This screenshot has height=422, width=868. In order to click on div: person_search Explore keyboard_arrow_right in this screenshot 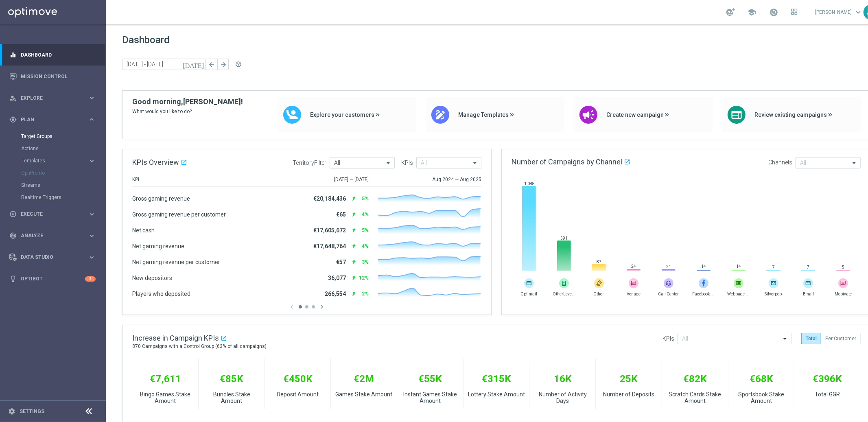, I will do `click(53, 98)`.